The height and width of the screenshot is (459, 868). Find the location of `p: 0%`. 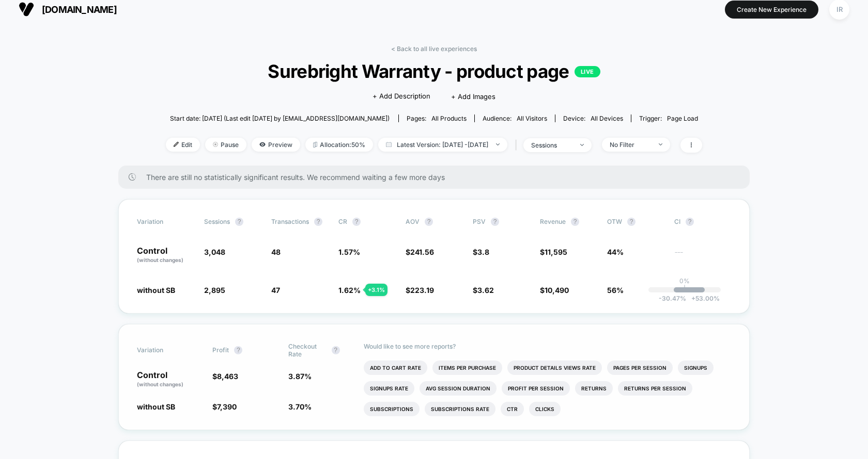

p: 0% is located at coordinates (684, 281).